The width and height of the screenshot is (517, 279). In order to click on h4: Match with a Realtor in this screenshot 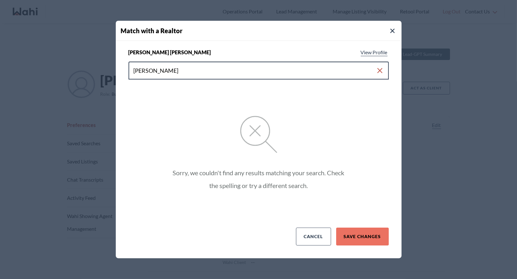, I will do `click(261, 31)`.